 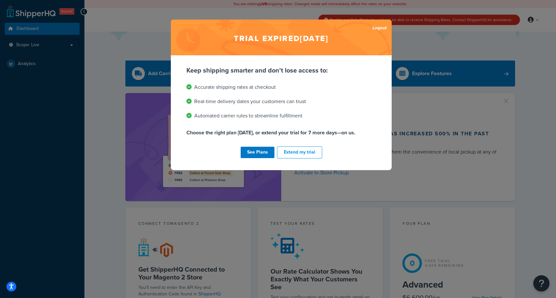 What do you see at coordinates (281, 101) in the screenshot?
I see `li: Real-time delivery dates your customers can trust` at bounding box center [281, 101].